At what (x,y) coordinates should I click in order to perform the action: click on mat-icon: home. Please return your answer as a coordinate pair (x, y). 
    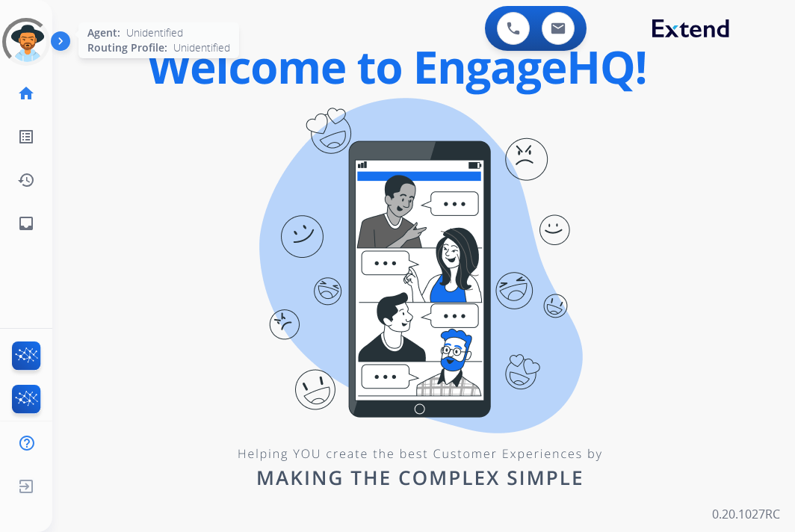
    Looking at the image, I should click on (26, 94).